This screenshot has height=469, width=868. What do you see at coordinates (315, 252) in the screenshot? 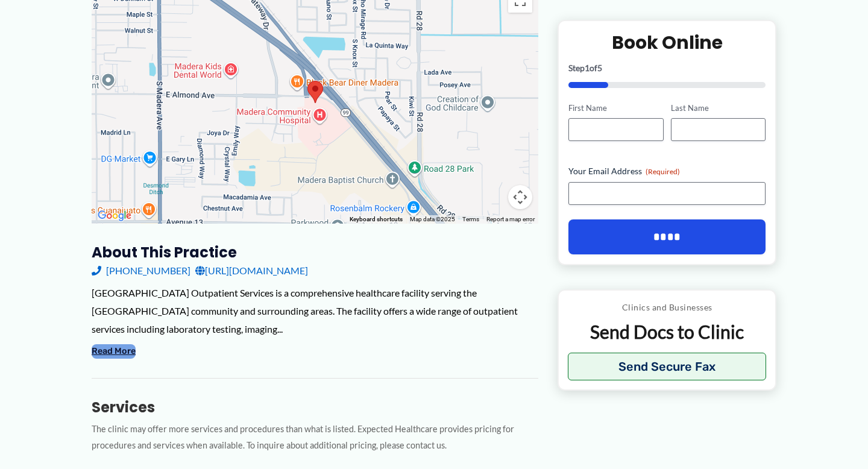
I see `h3: About this practice` at bounding box center [315, 252].